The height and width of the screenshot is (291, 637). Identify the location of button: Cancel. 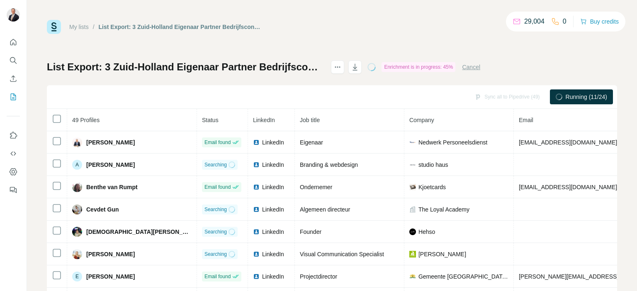
(471, 67).